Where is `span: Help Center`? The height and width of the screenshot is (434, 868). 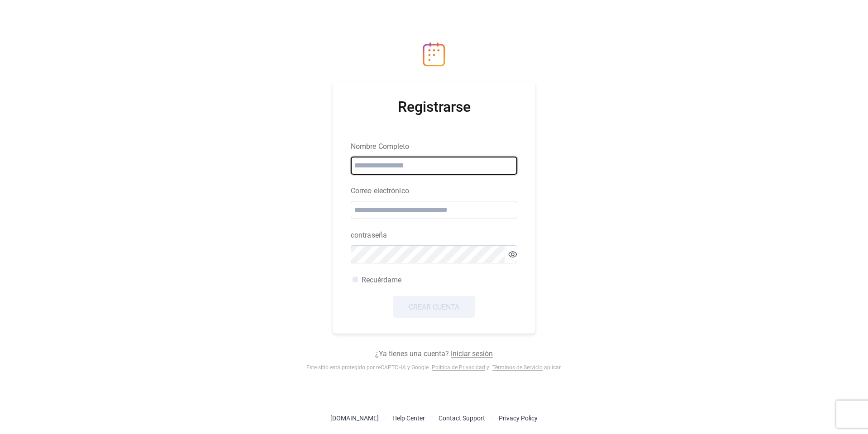
span: Help Center is located at coordinates (409, 418).